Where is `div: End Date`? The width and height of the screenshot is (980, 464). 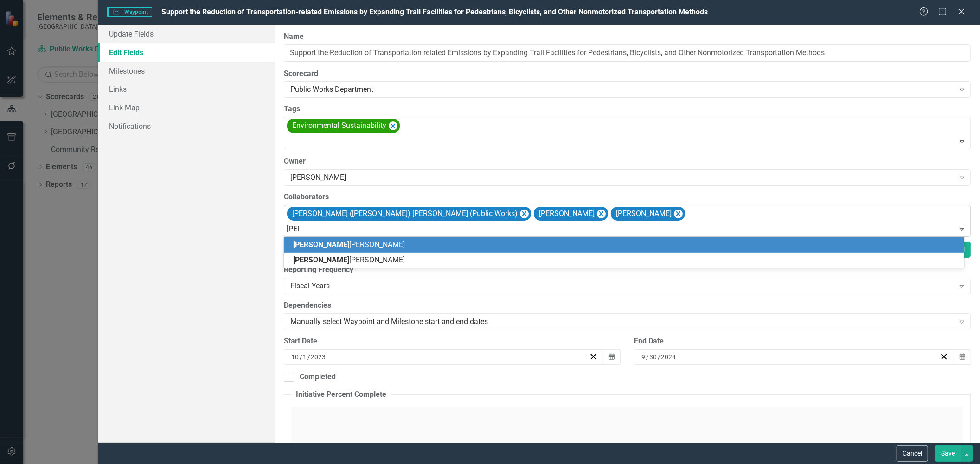 div: End Date is located at coordinates (802, 341).